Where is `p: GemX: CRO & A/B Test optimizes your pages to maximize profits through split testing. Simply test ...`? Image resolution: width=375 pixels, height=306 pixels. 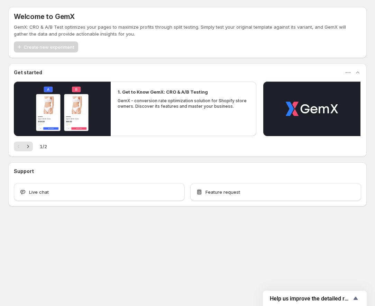
p: GemX: CRO & A/B Test optimizes your pages to maximize profits through split testing. Simply test ... is located at coordinates (187, 30).